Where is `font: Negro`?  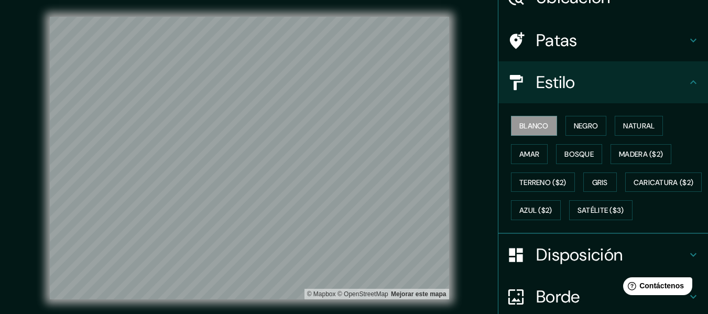 font: Negro is located at coordinates (586, 126).